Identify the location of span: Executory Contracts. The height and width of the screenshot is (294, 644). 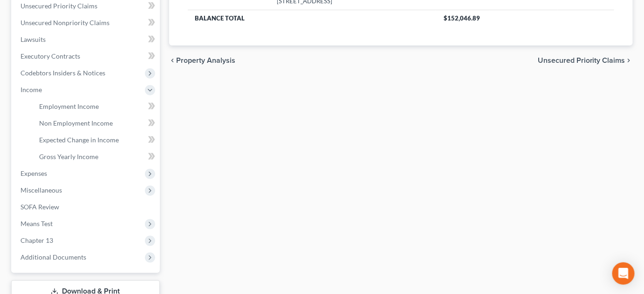
(51, 56).